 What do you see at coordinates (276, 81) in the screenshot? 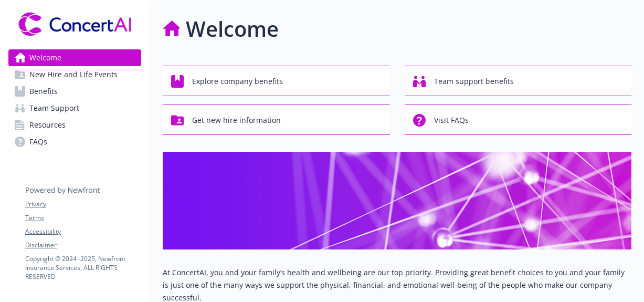
I see `button: Explore company benefits` at bounding box center [276, 81].